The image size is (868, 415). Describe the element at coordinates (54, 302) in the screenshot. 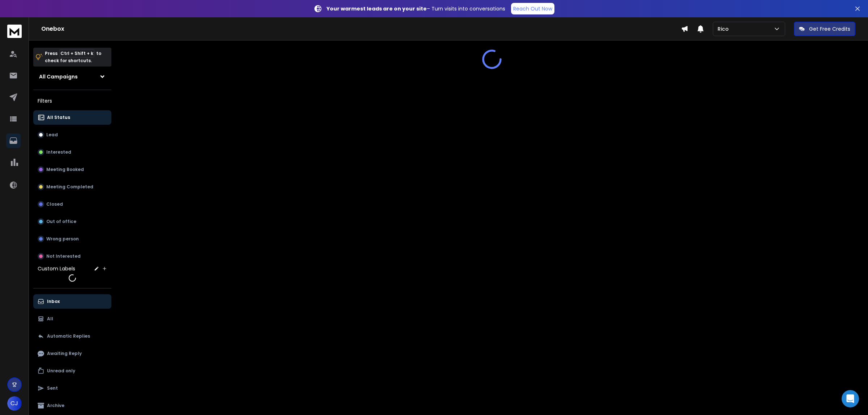

I see `p: Inbox` at that location.